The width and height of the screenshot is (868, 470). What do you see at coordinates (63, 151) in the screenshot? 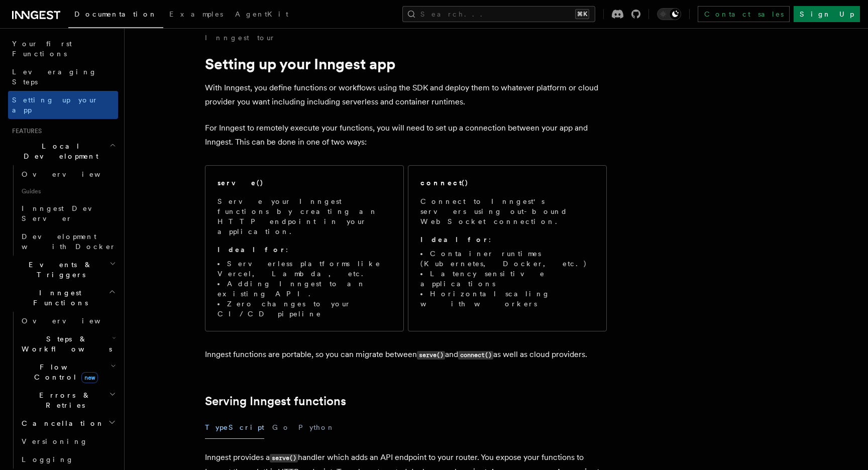
I see `button: Local Development` at bounding box center [63, 151].